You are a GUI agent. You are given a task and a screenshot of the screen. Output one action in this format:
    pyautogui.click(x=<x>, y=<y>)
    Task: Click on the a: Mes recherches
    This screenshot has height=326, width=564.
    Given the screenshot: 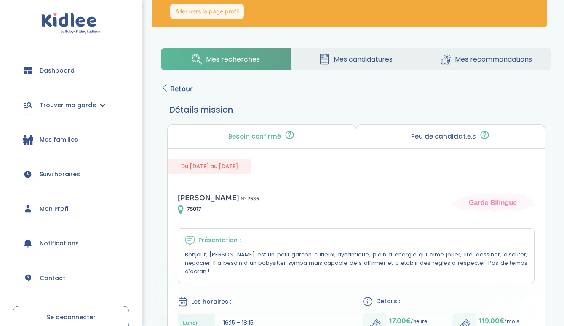 What is the action you would take?
    pyautogui.click(x=226, y=59)
    